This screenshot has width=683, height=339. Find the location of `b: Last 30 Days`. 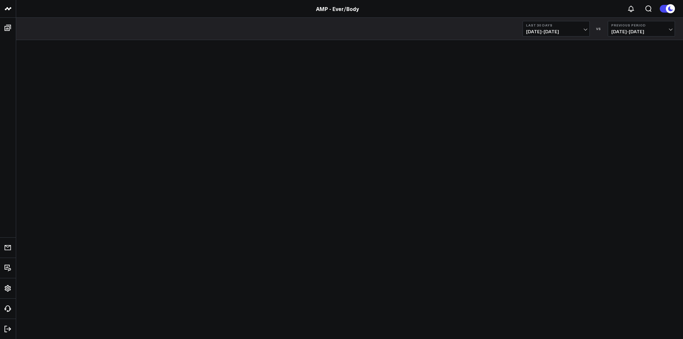

b: Last 30 Days is located at coordinates (556, 25).